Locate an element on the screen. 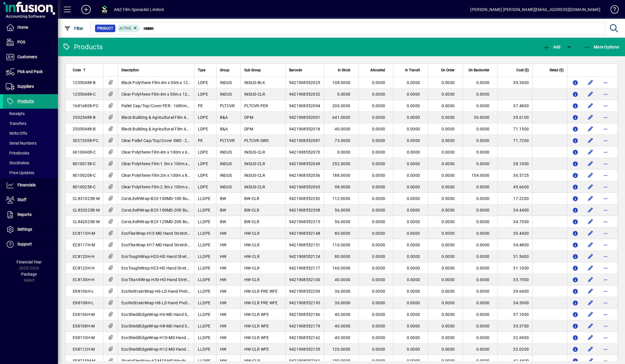 The width and height of the screenshot is (625, 364). span: Financials is located at coordinates (26, 185).